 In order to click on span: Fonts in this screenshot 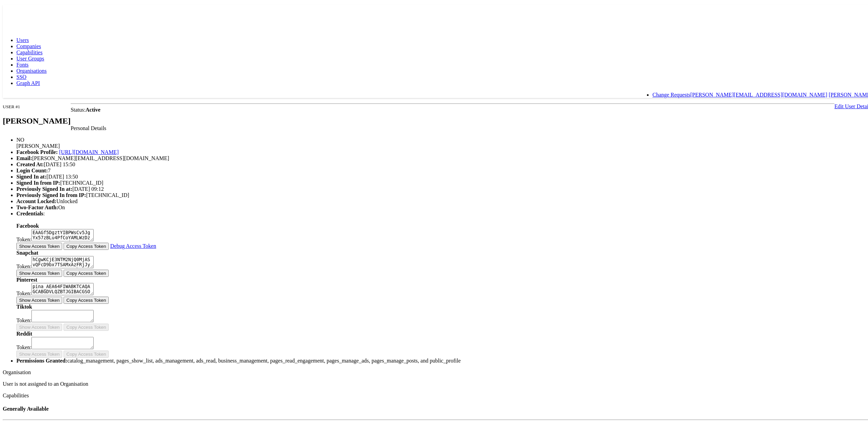, I will do `click(23, 63)`.